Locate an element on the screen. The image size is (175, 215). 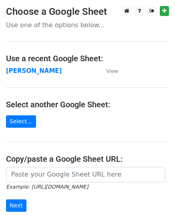
h4: Select another Google Sheet: is located at coordinates (87, 104).